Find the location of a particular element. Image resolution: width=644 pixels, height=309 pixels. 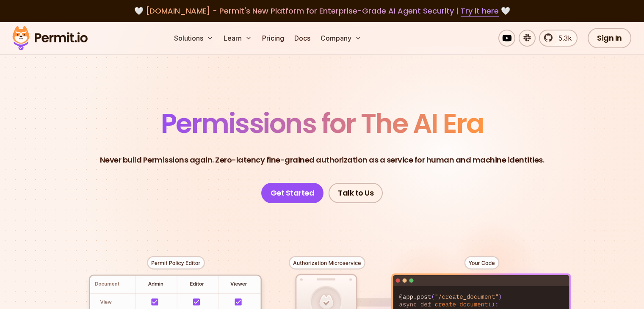

span: Permissions for The AI Era is located at coordinates (323, 123).